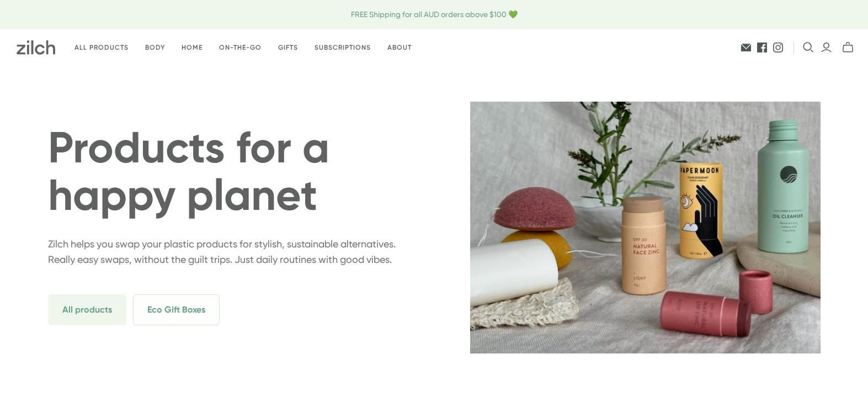 Image resolution: width=868 pixels, height=396 pixels. What do you see at coordinates (155, 48) in the screenshot?
I see `a: Body` at bounding box center [155, 48].